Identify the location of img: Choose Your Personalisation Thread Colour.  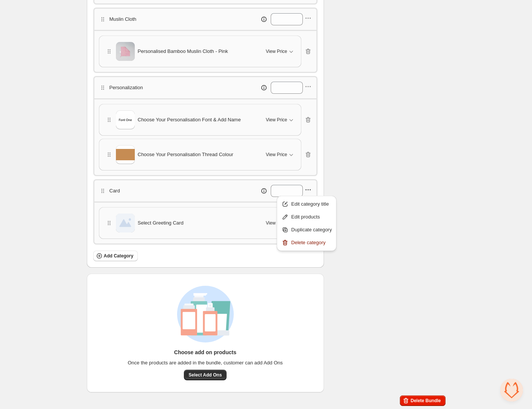
(125, 154).